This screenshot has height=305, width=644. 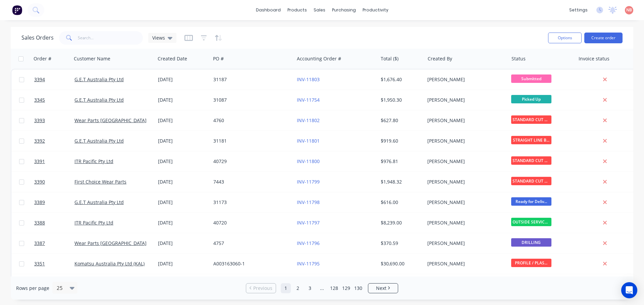 What do you see at coordinates (531, 222) in the screenshot?
I see `span: OUTSIDE SERVICE...` at bounding box center [531, 222].